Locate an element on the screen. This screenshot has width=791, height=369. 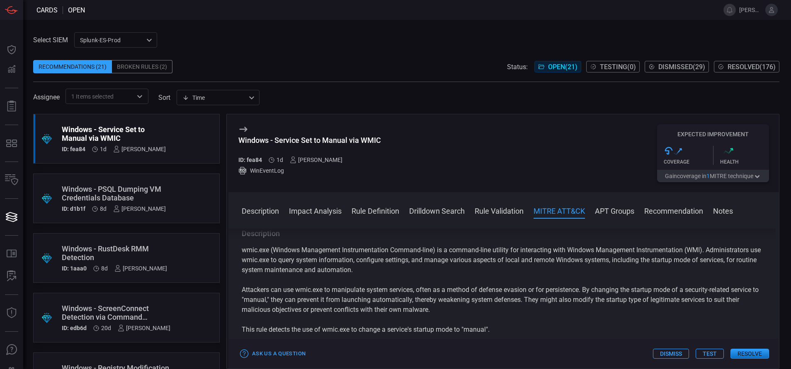
span: Sep 09, 2025 2:15 PM is located at coordinates (106, 328).